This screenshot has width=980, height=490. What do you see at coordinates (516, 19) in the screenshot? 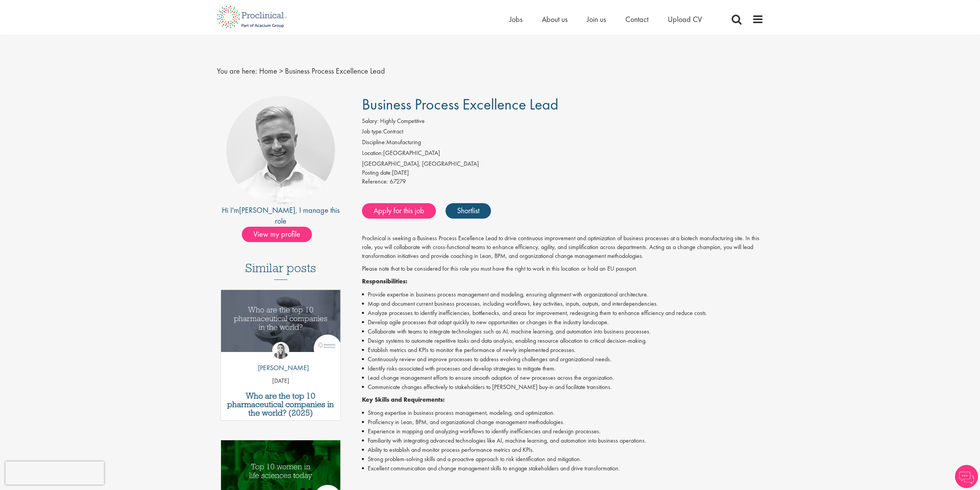
I see `a: Jobs` at bounding box center [516, 19].